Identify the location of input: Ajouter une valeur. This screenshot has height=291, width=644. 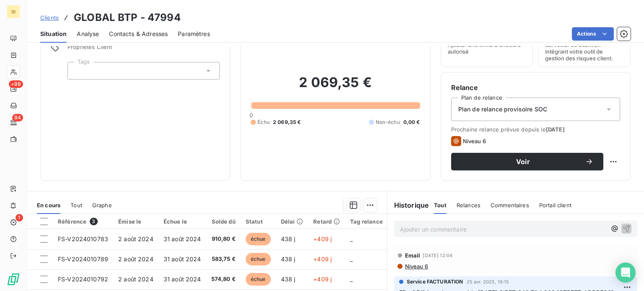
(78, 71).